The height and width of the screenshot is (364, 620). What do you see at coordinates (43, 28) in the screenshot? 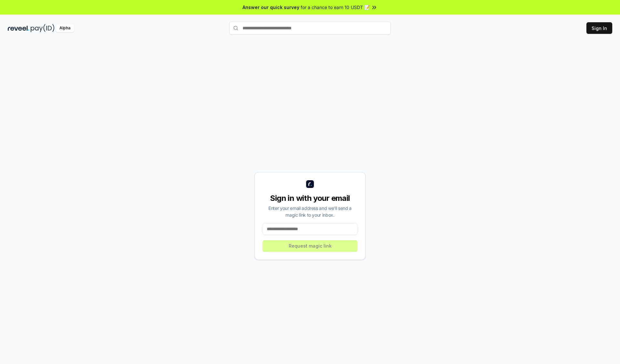
I see `img: pay_id` at bounding box center [43, 28].